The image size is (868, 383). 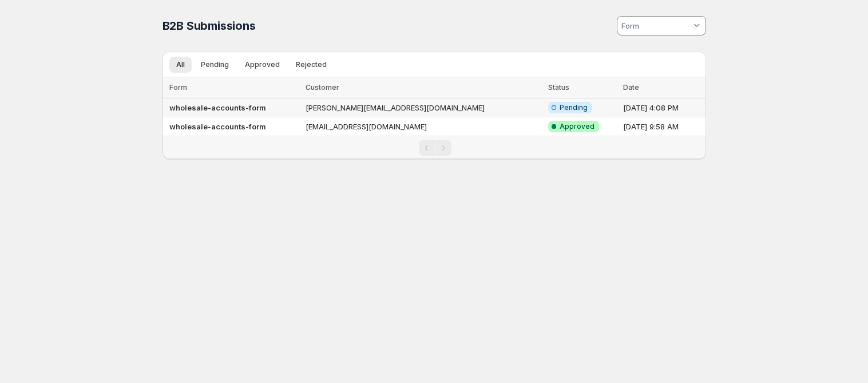 What do you see at coordinates (178, 87) in the screenshot?
I see `span: Form` at bounding box center [178, 87].